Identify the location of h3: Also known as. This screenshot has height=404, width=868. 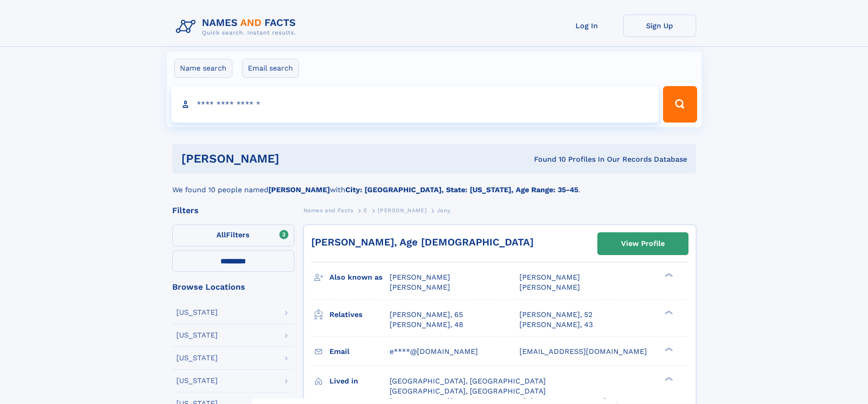
(359, 278).